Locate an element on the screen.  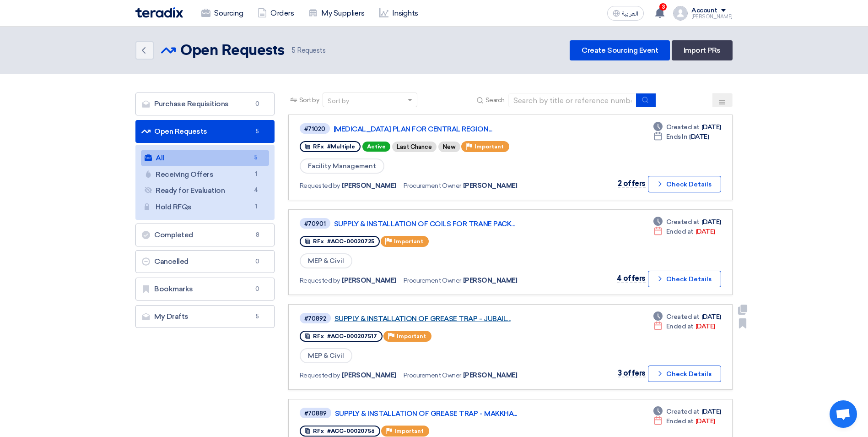
div: Account is located at coordinates (704, 10).